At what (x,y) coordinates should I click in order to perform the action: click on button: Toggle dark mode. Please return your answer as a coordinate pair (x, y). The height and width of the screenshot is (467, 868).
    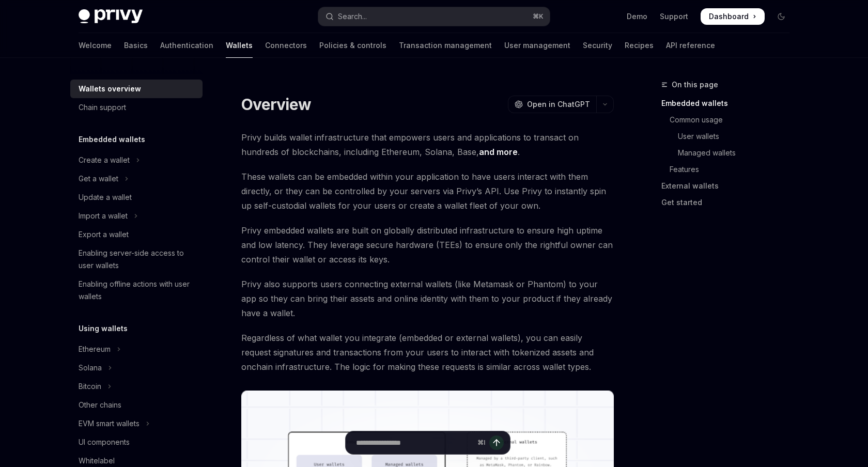
    Looking at the image, I should click on (782, 16).